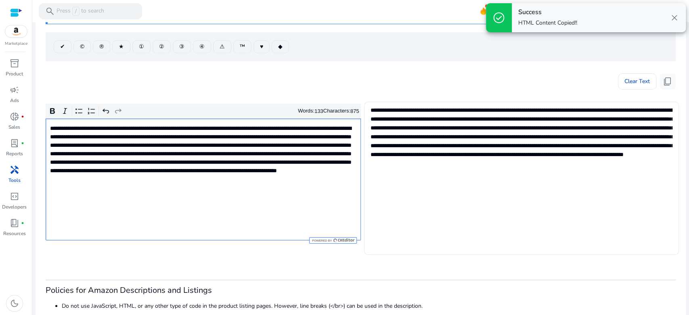 Image resolution: width=689 pixels, height=315 pixels. What do you see at coordinates (141, 47) in the screenshot?
I see `button: ①` at bounding box center [141, 47].